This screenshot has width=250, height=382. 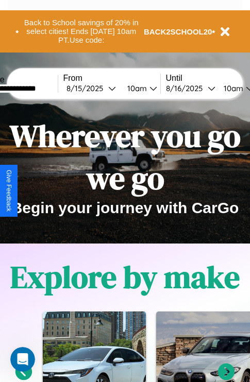 I want to click on div: 8 / 15 / 2025, so click(x=87, y=88).